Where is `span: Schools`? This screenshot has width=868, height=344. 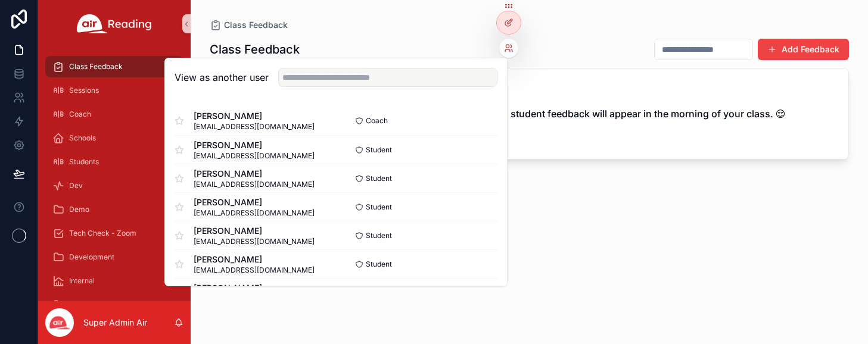 span: Schools is located at coordinates (82, 138).